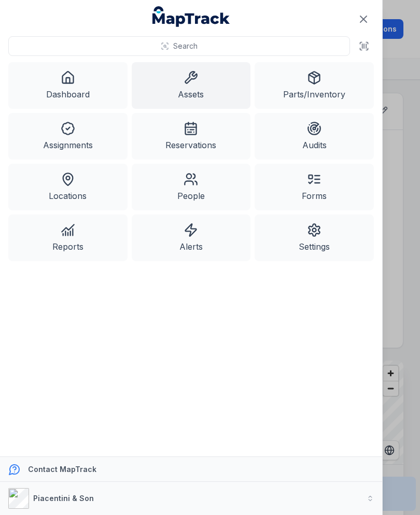 This screenshot has width=420, height=515. Describe the element at coordinates (191, 187) in the screenshot. I see `a: People` at that location.